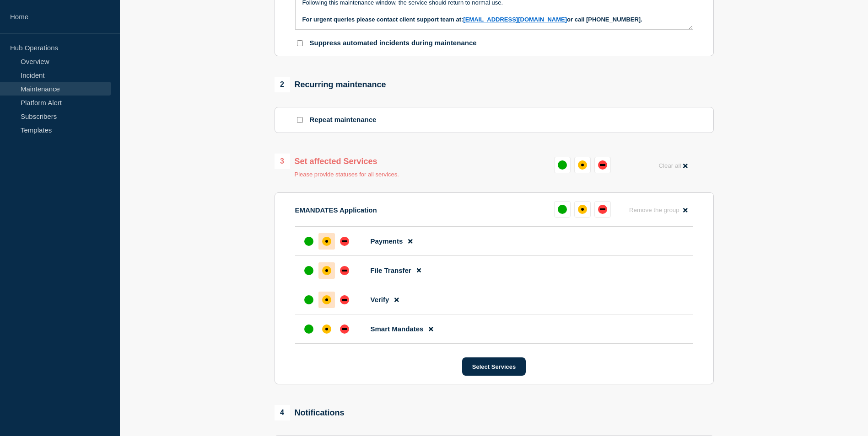  I want to click on p: Suppress automated incidents during maintenance, so click(393, 43).